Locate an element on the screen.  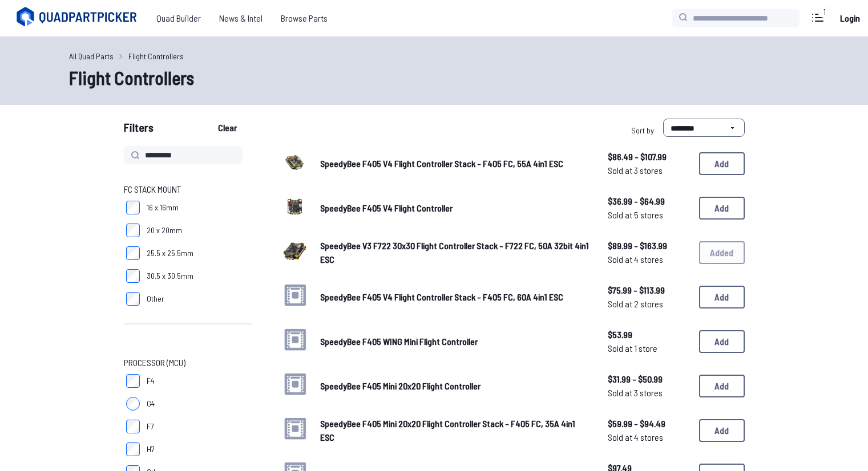
span: $75.99 - $113.99 is located at coordinates (649, 290).